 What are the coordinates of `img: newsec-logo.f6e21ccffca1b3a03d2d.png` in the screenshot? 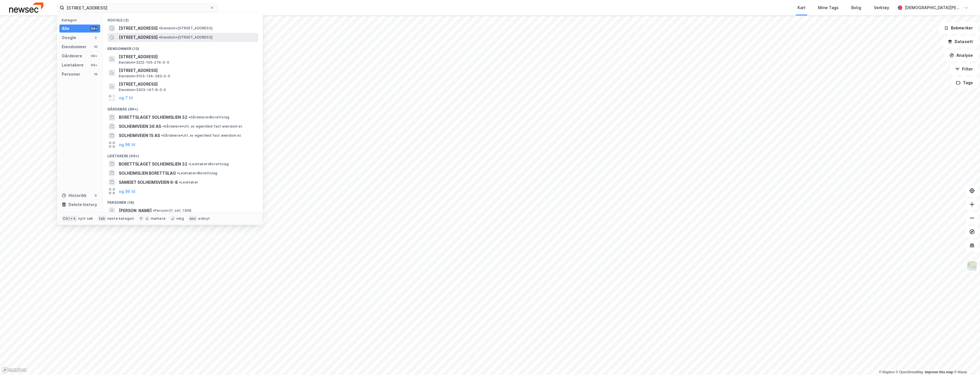 It's located at (26, 7).